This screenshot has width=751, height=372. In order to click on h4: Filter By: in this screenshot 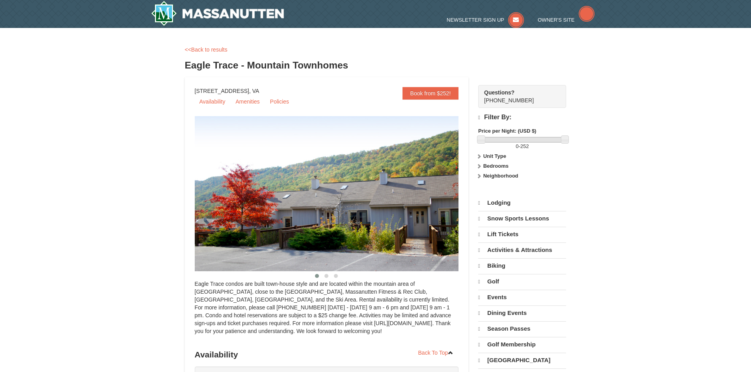, I will do `click(522, 117)`.